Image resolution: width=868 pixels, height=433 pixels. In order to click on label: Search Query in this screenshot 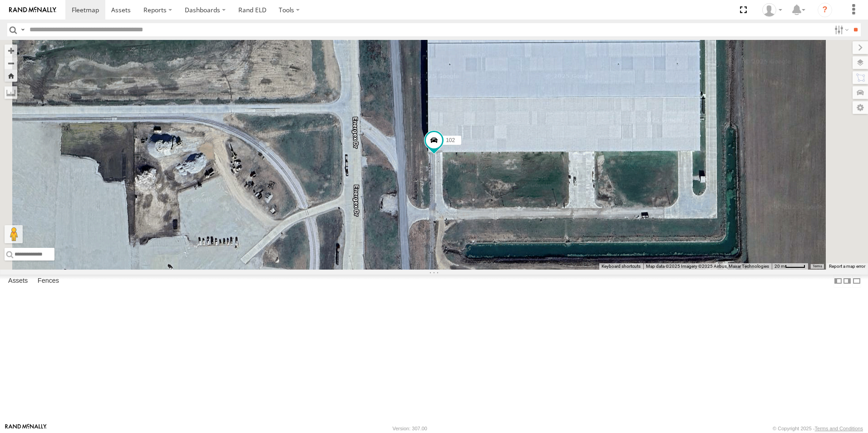, I will do `click(23, 30)`.